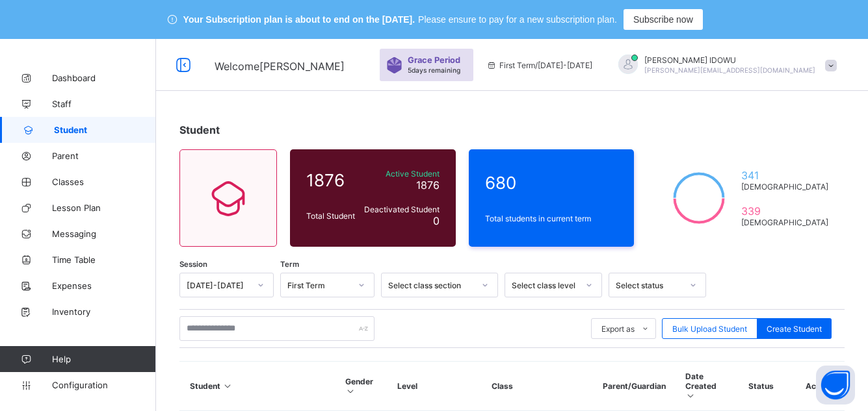 The height and width of the screenshot is (411, 868). I want to click on div: DORCASIDOWU, so click(724, 65).